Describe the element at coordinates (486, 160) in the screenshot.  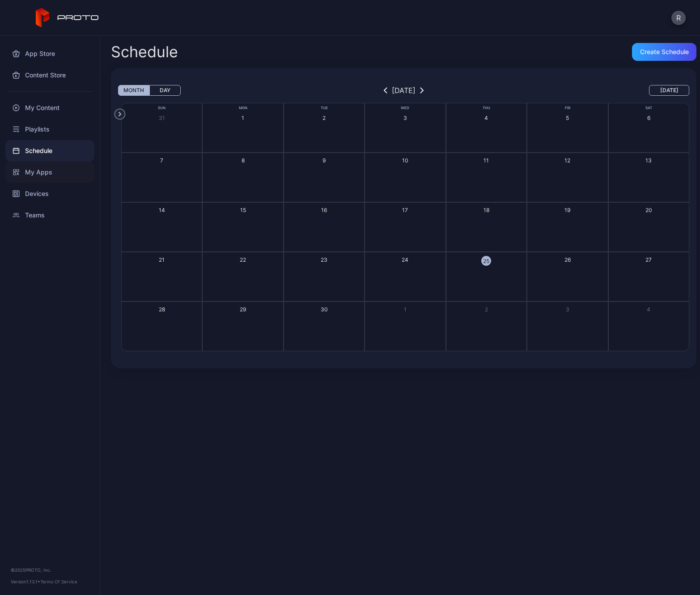
I see `div: 11` at that location.